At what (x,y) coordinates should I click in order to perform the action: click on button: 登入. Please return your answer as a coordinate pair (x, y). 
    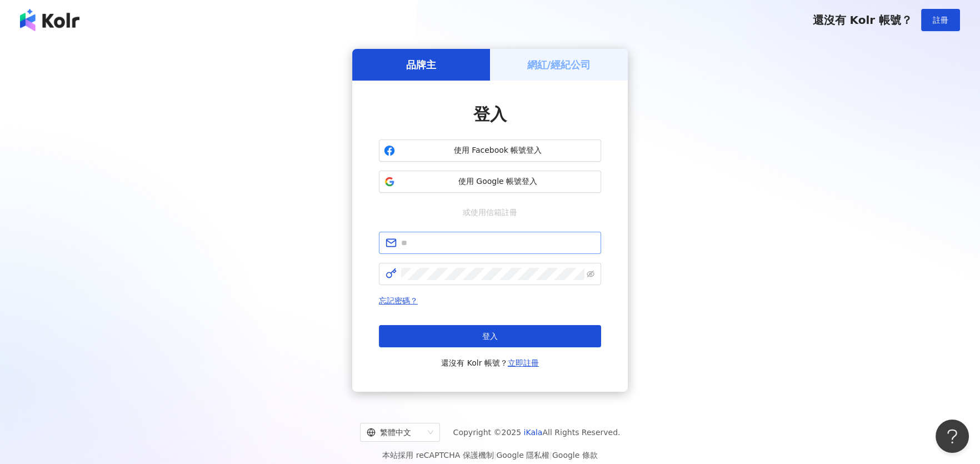
    Looking at the image, I should click on (490, 336).